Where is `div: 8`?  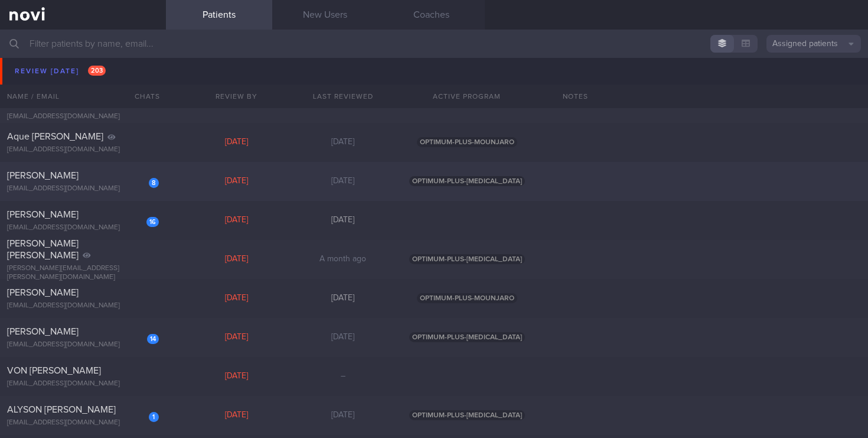 div: 8 is located at coordinates (153, 183).